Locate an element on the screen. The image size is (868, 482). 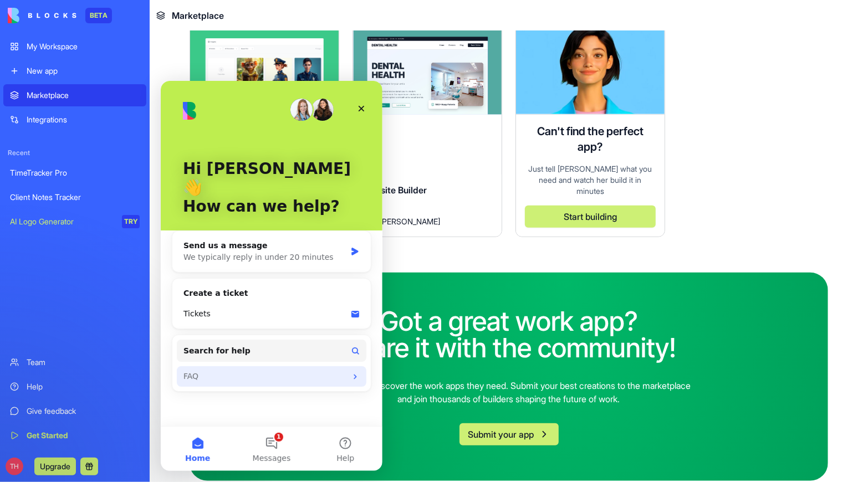
a: Get Started is located at coordinates (75, 436).